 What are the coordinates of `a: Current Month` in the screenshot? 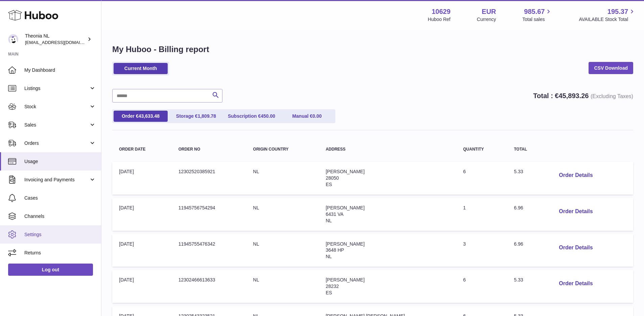 It's located at (141, 68).